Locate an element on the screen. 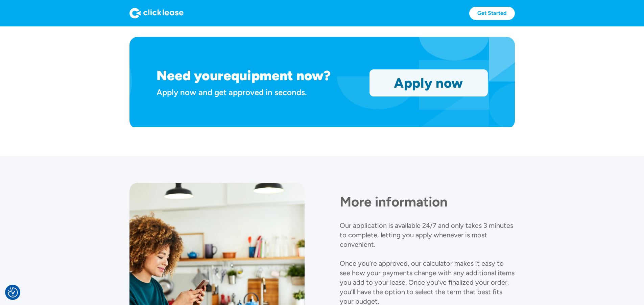 The width and height of the screenshot is (644, 305). img: Logo is located at coordinates (157, 13).